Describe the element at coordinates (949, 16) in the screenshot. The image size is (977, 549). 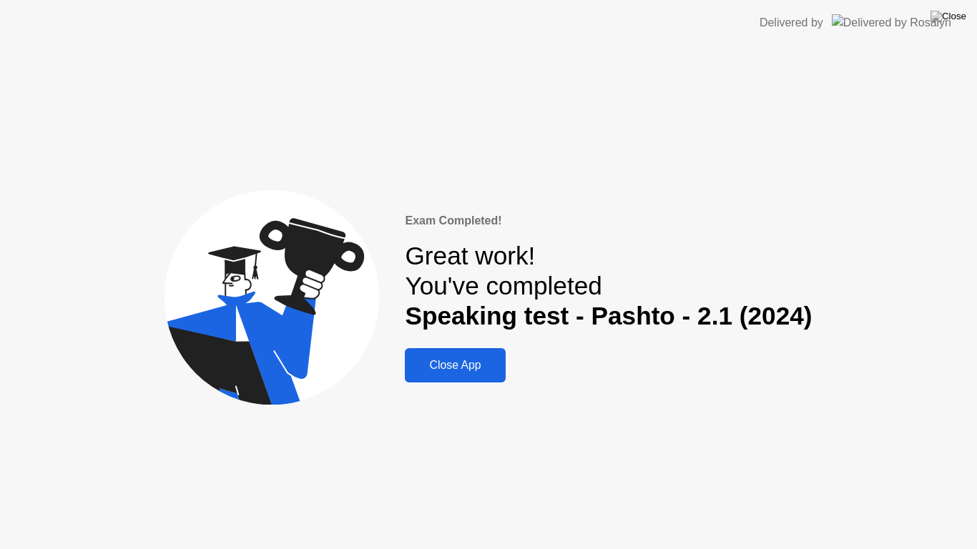
I see `img: Close` at that location.